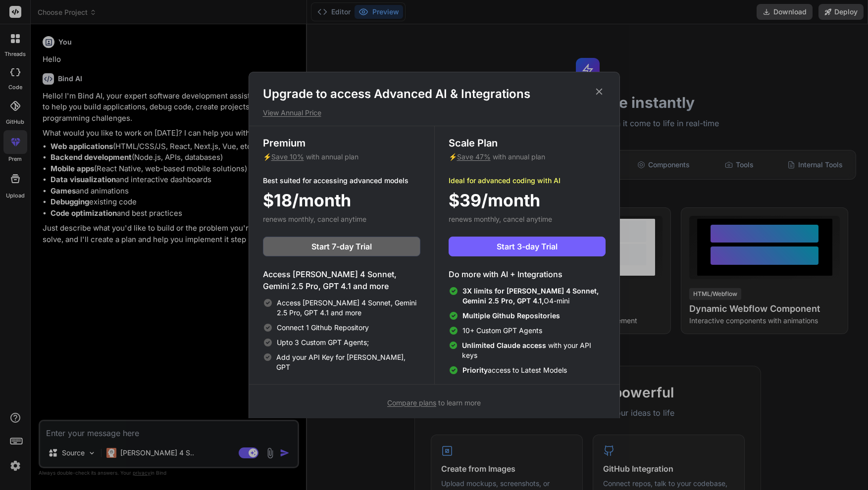  I want to click on span: Compare plans, so click(411, 402).